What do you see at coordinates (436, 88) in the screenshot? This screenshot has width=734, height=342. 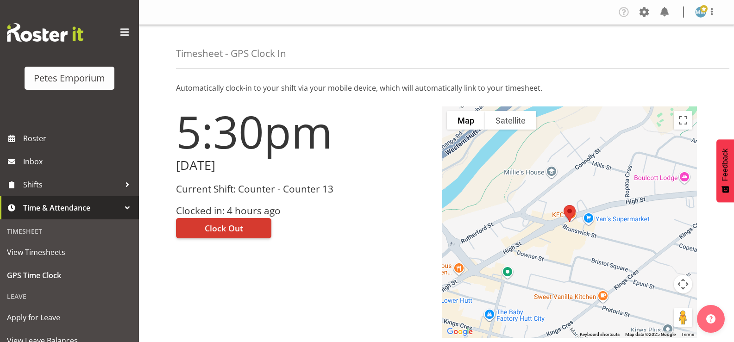 I see `p: Automatically clock-in to your shift via your mobile device, which will automatically link to you...` at bounding box center [436, 88].